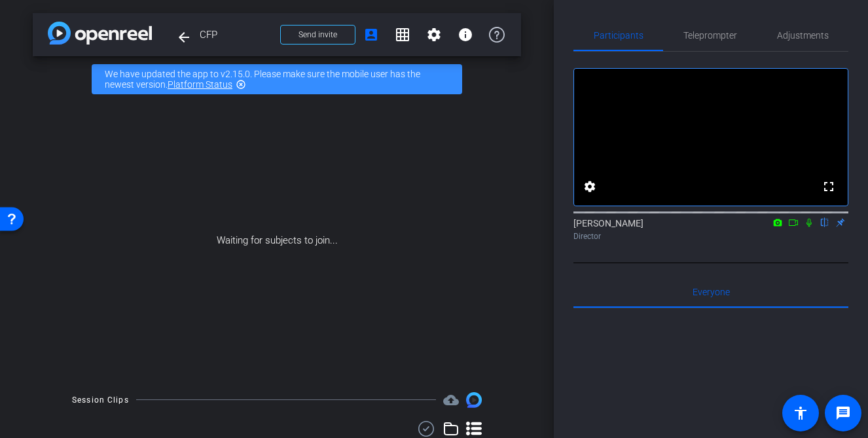 The height and width of the screenshot is (438, 868). I want to click on mat-icon: arrow_back, so click(184, 38).